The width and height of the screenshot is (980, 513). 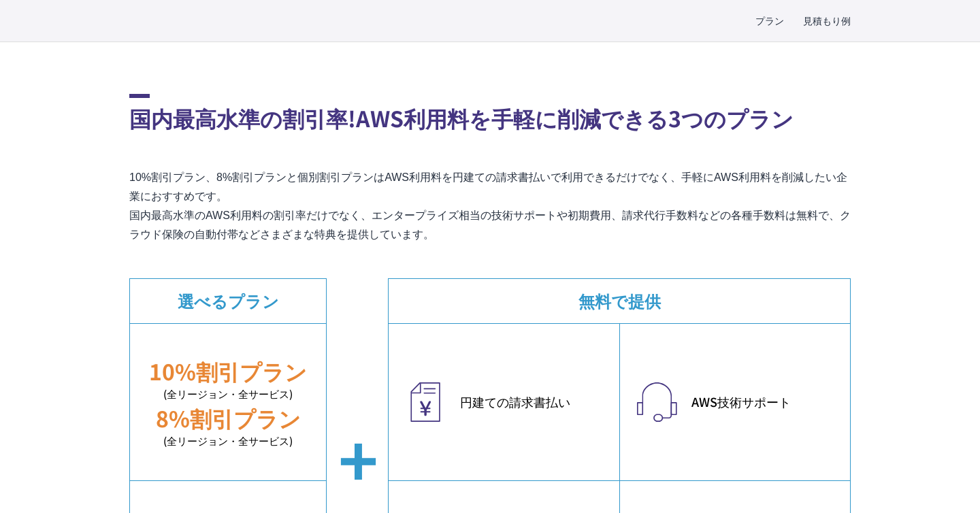 What do you see at coordinates (228, 371) in the screenshot?
I see `em: 10%割引プラン` at bounding box center [228, 371].